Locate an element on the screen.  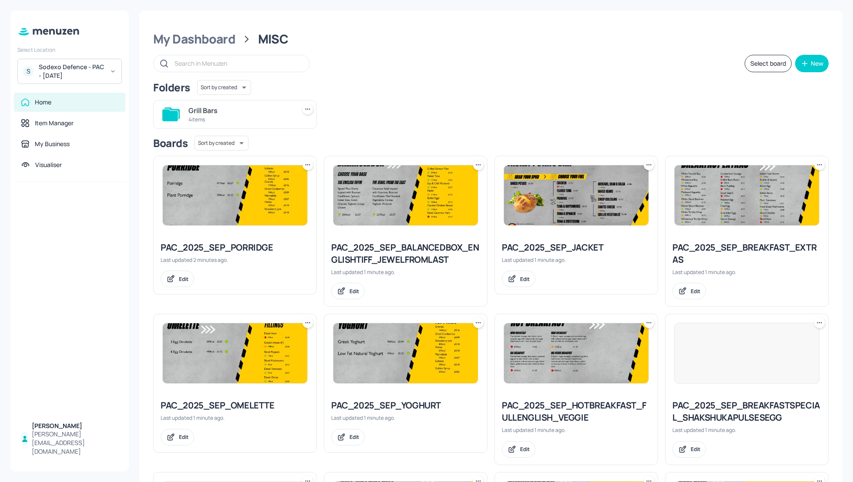
div: Visualiser is located at coordinates (48, 165).